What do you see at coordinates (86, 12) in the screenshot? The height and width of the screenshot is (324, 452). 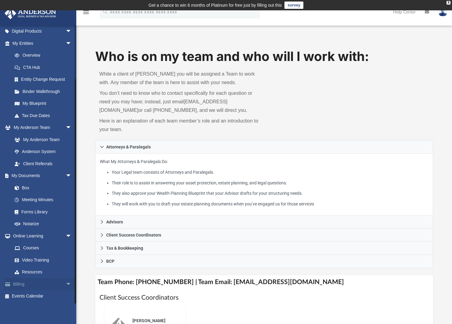 I see `i: menu` at bounding box center [86, 12].